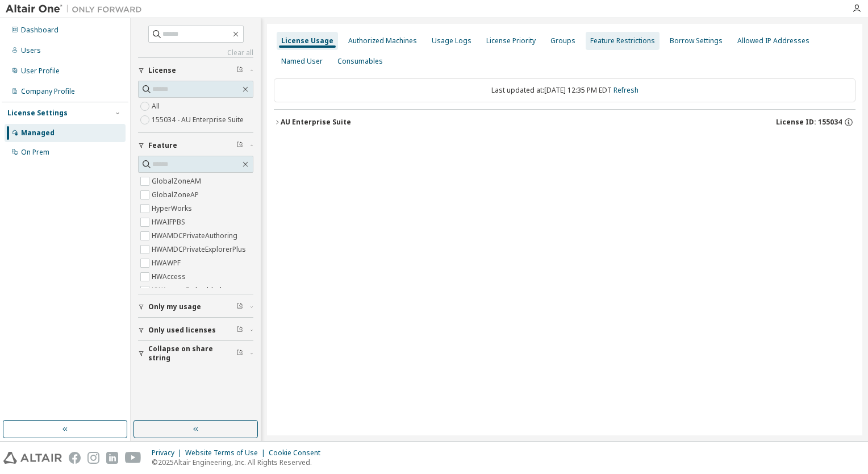 Image resolution: width=868 pixels, height=474 pixels. Describe the element at coordinates (564, 122) in the screenshot. I see `button: AU Enterprise SuiteLicense ID: 155034` at that location.